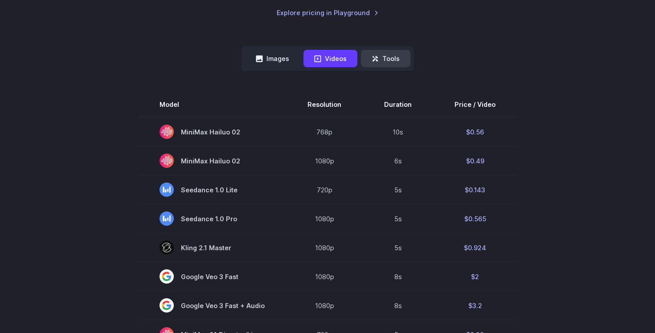 This screenshot has height=333, width=655. What do you see at coordinates (475, 161) in the screenshot?
I see `td: $0.49` at bounding box center [475, 161].